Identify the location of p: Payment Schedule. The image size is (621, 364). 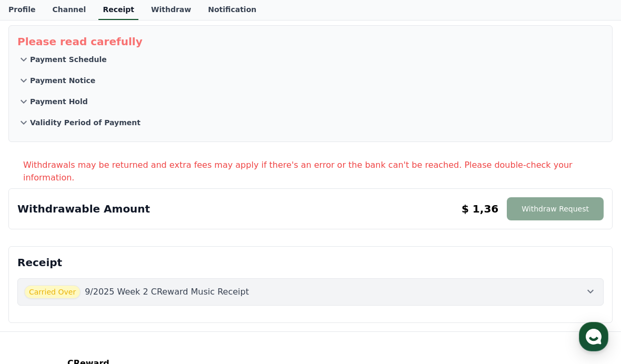
(69, 59).